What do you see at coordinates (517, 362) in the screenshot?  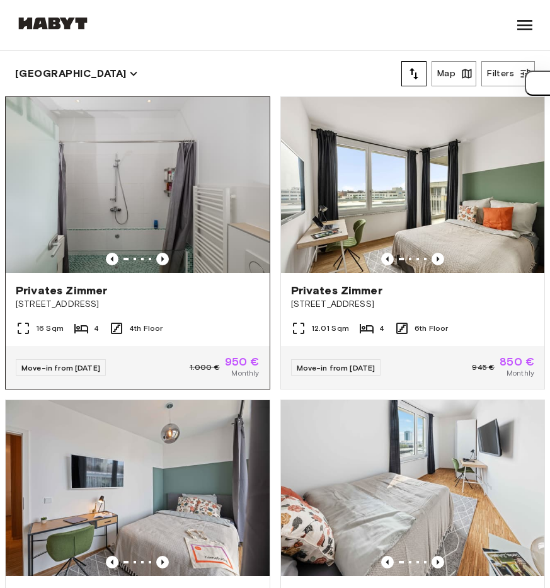 I see `span: 850 €` at bounding box center [517, 362].